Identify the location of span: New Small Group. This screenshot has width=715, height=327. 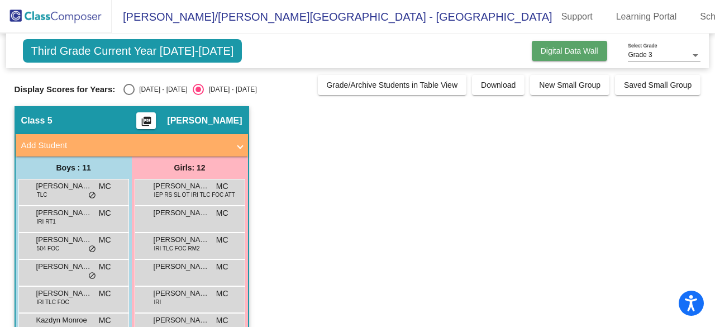
(570, 85).